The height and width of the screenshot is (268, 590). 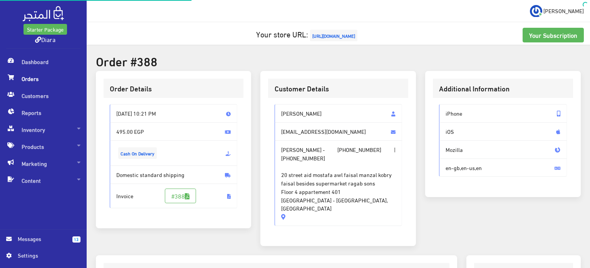 I want to click on span: 20 street aid mostafa awl faisal manzal kobry faisal besides supermarket ragab sons Floor 4 appar..., so click(x=339, y=187).